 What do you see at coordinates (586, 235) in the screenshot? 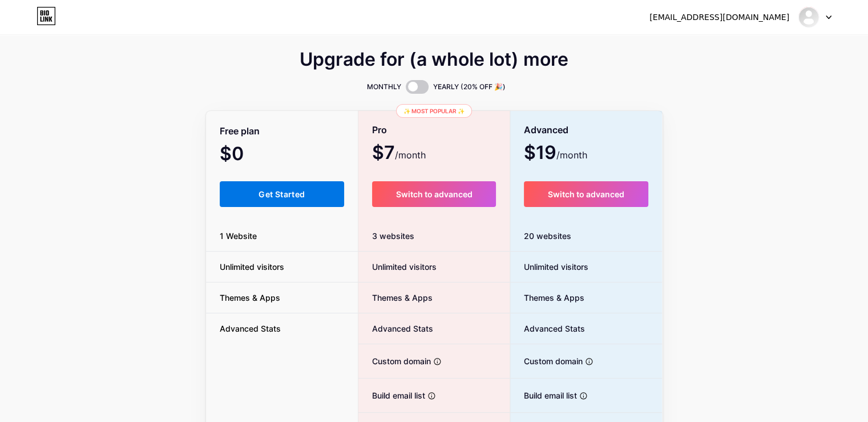
I see `div: 20 websites` at bounding box center [586, 235].